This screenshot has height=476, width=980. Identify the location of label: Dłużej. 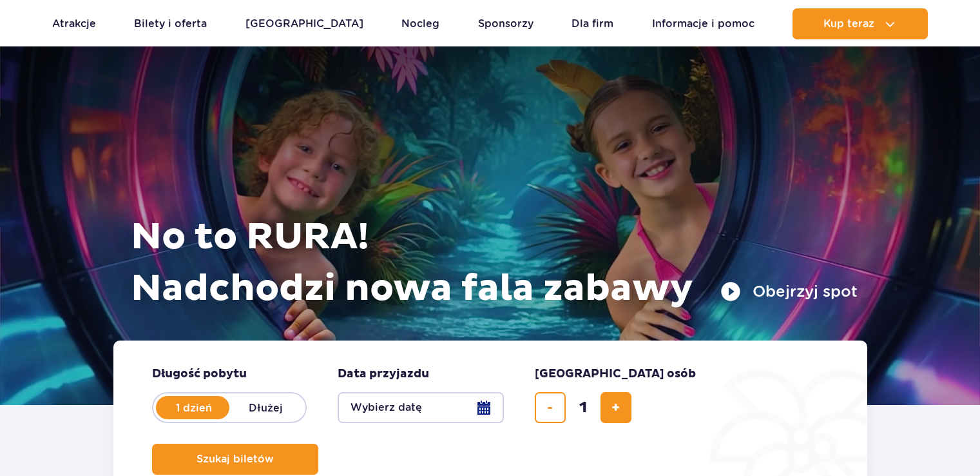
(266, 408).